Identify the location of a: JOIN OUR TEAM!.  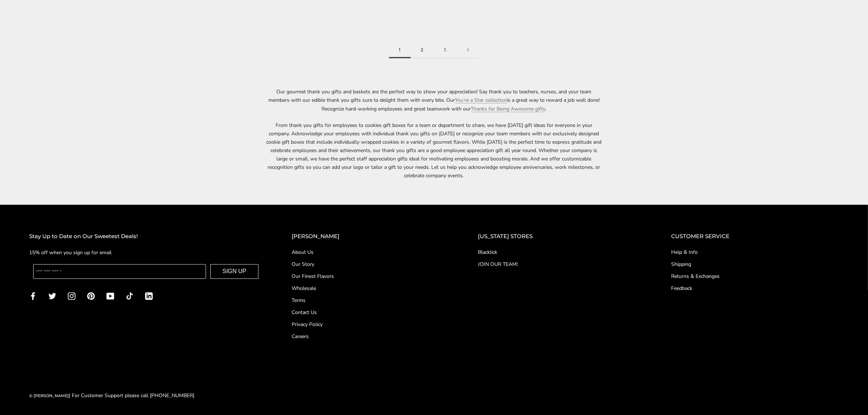
(560, 264).